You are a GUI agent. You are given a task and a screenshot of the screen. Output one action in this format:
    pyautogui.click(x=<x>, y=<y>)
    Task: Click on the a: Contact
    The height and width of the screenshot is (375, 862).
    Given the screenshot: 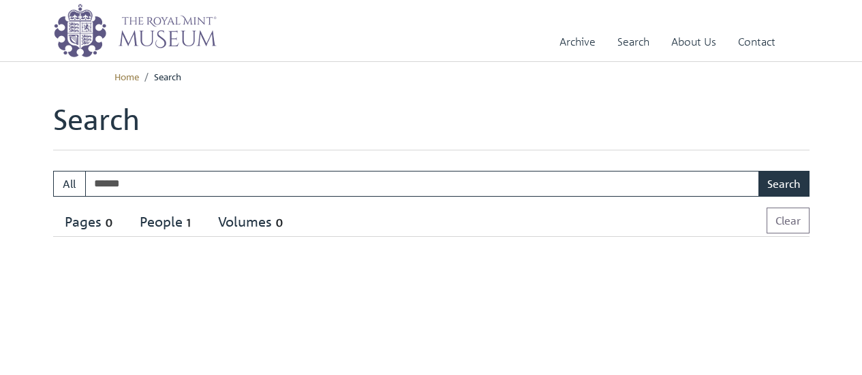 What is the action you would take?
    pyautogui.click(x=756, y=42)
    